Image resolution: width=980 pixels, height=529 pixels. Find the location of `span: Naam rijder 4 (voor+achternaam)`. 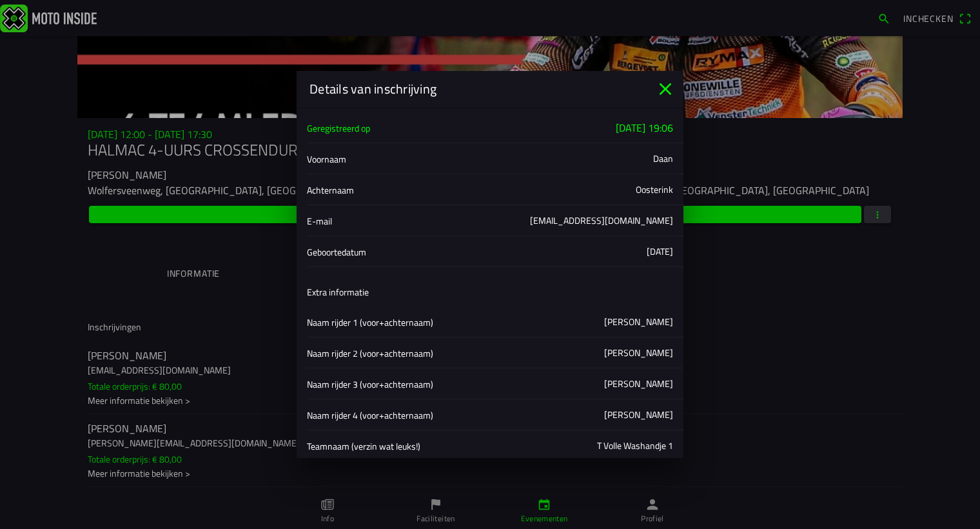

span: Naam rijder 4 (voor+achternaam) is located at coordinates (370, 415).